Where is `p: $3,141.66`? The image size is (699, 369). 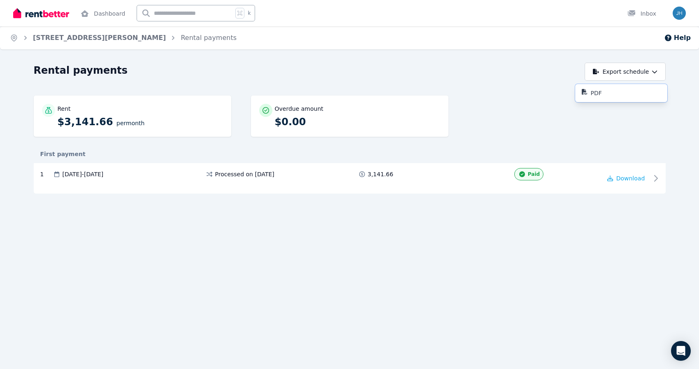 p: $3,141.66 is located at coordinates (140, 122).